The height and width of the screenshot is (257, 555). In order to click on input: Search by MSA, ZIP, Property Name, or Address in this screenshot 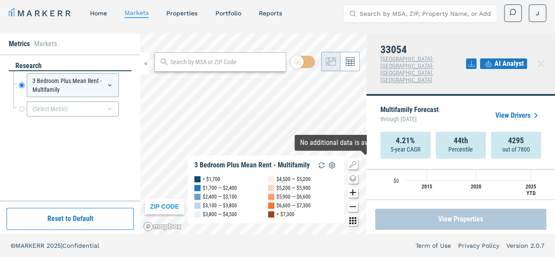, I will do `click(426, 14)`.